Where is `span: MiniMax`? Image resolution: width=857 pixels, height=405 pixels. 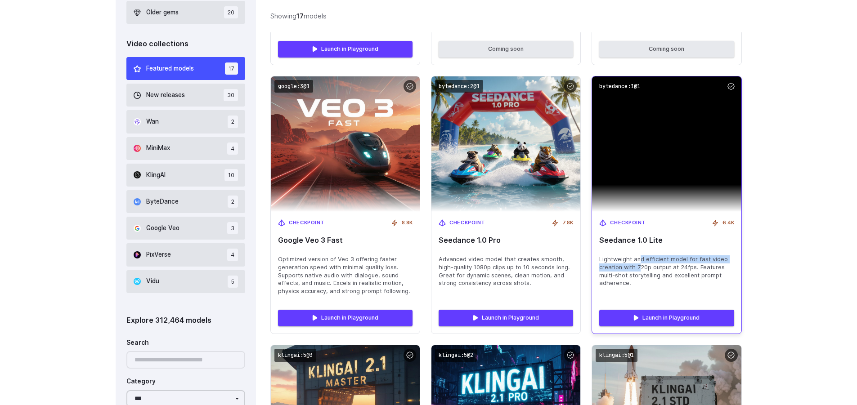 span: MiniMax is located at coordinates (158, 149).